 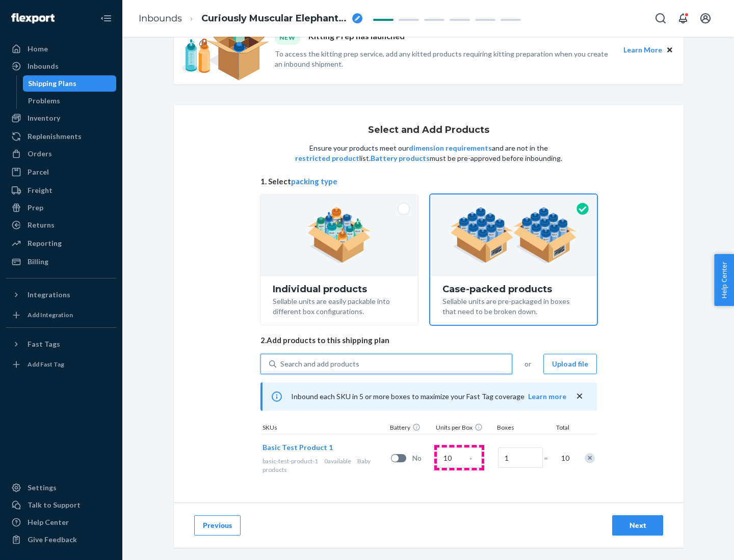 I want to click on div: Units per Box, so click(x=464, y=429).